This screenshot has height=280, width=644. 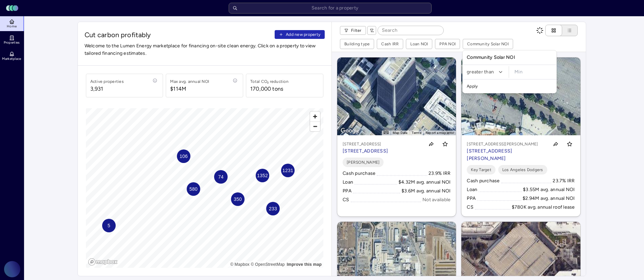 I want to click on a: Map feedback, so click(x=304, y=265).